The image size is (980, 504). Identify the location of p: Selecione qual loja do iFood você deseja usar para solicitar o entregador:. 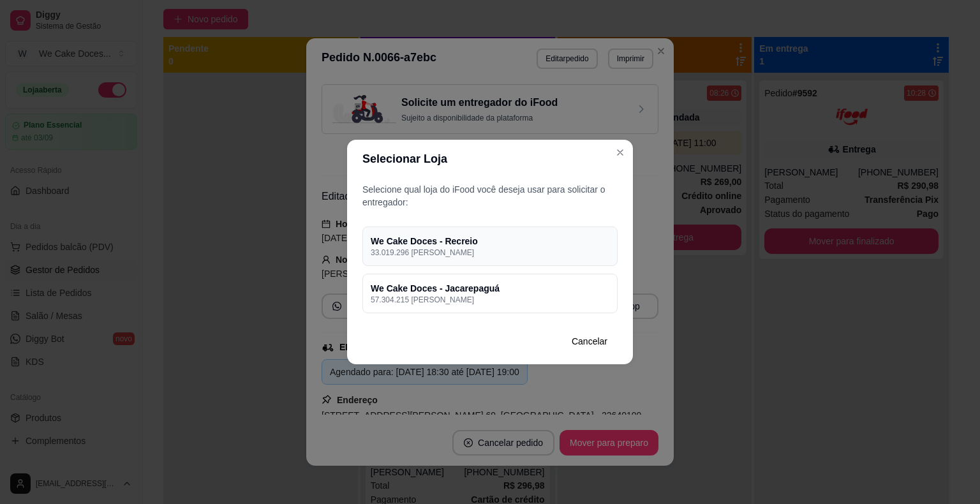
(490, 196).